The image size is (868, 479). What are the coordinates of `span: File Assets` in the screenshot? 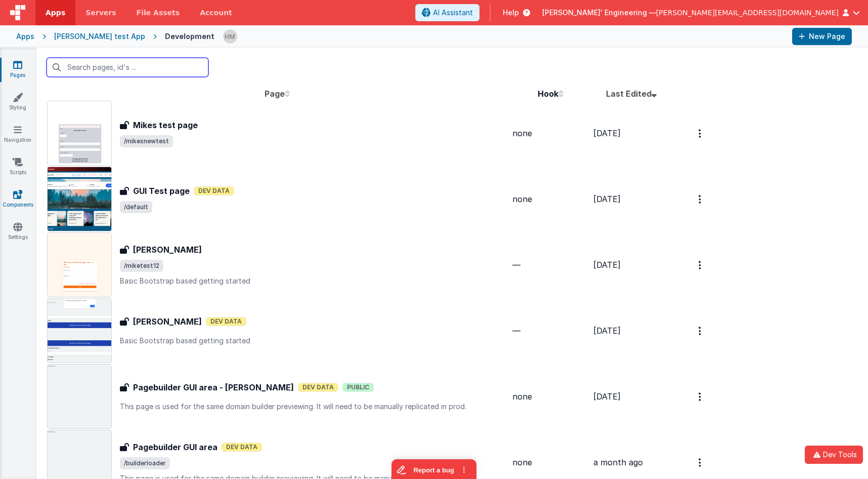 It's located at (159, 13).